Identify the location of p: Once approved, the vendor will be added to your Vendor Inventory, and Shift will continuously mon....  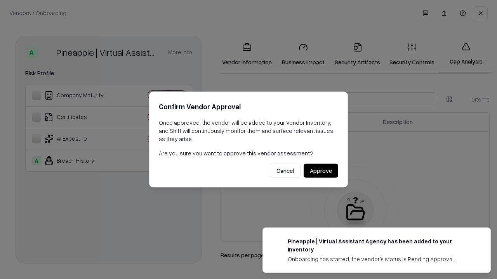
(248, 131).